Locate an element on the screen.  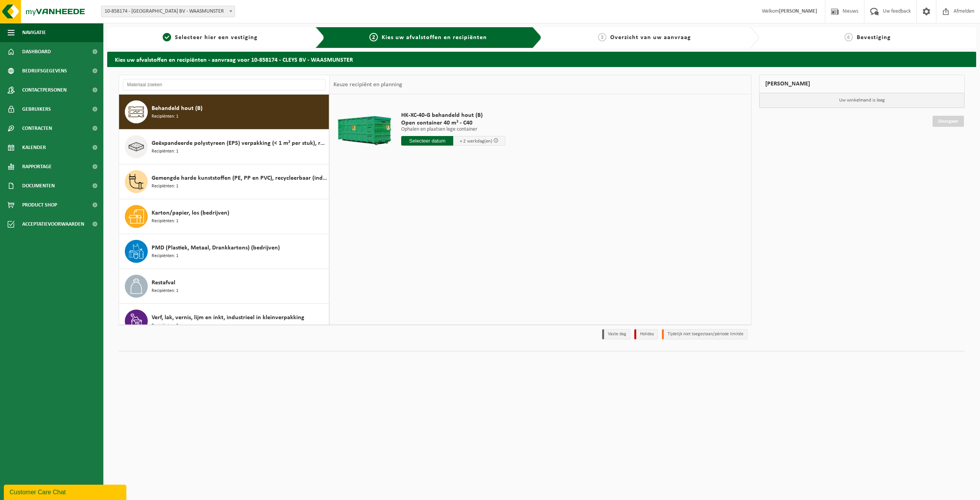
span: Kies uw afvalstoffen en recipiënten is located at coordinates (434, 37).